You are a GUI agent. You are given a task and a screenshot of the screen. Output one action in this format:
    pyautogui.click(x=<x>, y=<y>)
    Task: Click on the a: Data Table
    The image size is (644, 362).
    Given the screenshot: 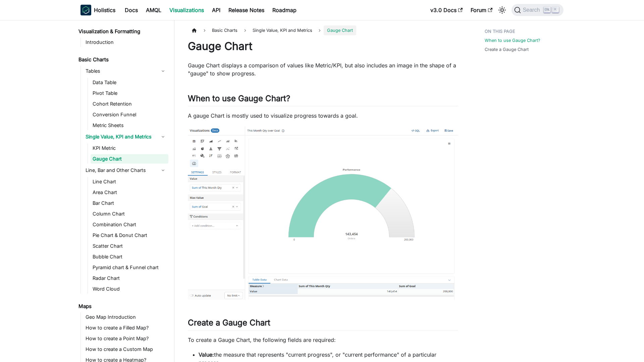 What is the action you would take?
    pyautogui.click(x=130, y=83)
    